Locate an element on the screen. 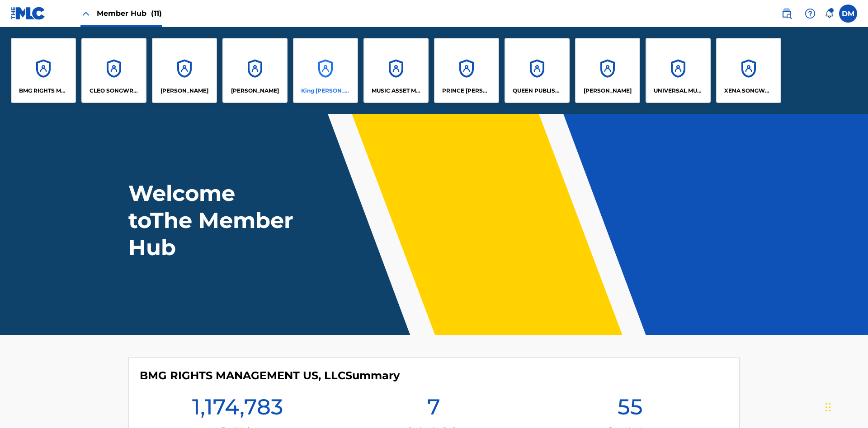 Image resolution: width=868 pixels, height=428 pixels. p: XENA SONGWRITER is located at coordinates (749, 91).